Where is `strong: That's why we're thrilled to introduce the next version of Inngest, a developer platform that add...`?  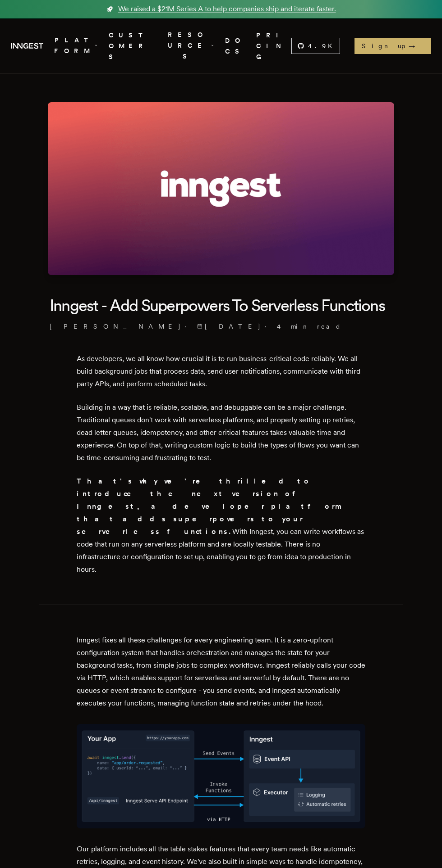 strong: That's why we're thrilled to introduce the next version of Inngest, a developer platform that add... is located at coordinates (209, 506).